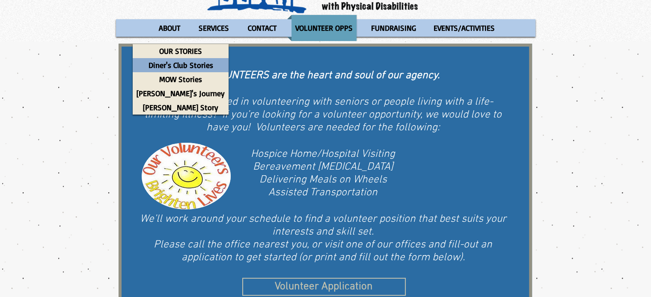 Image resolution: width=651 pixels, height=297 pixels. What do you see at coordinates (324, 287) in the screenshot?
I see `a: Volunteer Application` at bounding box center [324, 287].